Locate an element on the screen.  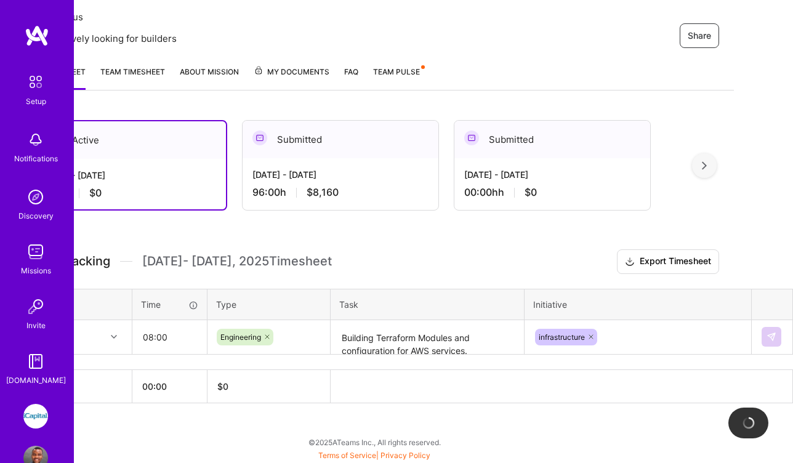
a: My Documents is located at coordinates (291, 78).